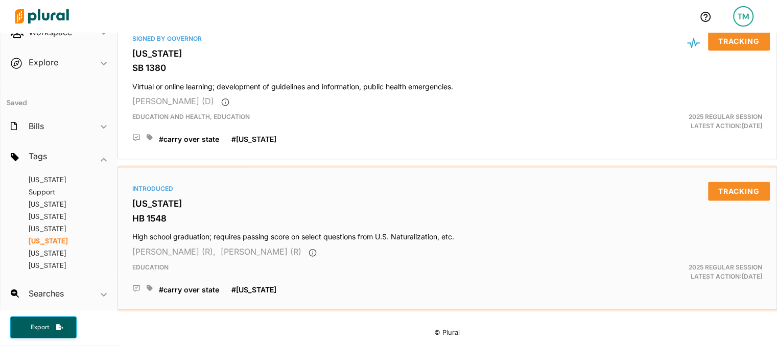 This screenshot has height=346, width=777. I want to click on small: © Plural, so click(447, 332).